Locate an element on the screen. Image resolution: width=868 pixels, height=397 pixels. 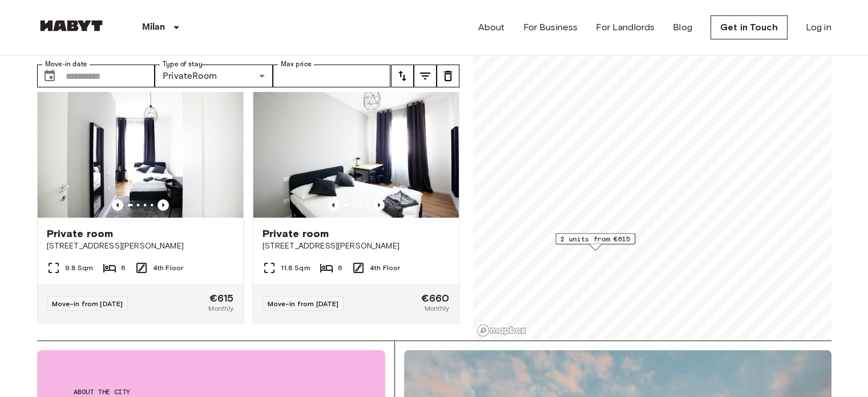
label: Move-in date is located at coordinates (66, 64).